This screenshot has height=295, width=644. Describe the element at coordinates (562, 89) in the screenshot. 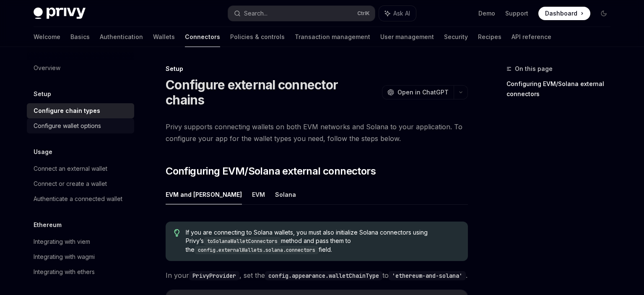

I see `a: Configuring EVM/Solana external connectors` at that location.